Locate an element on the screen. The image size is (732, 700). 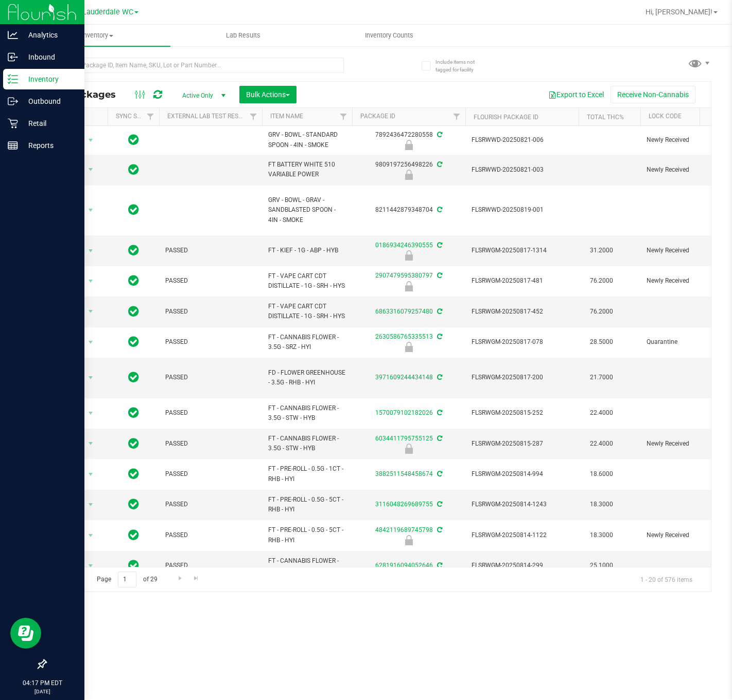
a: Lab Results is located at coordinates (243, 35).